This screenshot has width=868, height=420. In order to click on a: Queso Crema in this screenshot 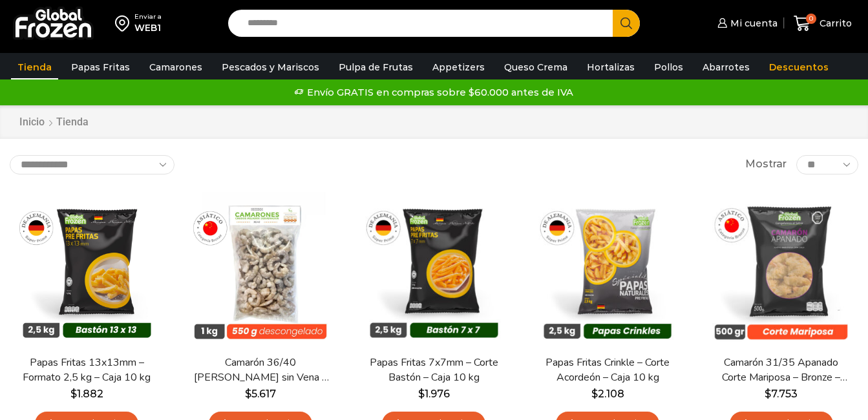, I will do `click(536, 67)`.